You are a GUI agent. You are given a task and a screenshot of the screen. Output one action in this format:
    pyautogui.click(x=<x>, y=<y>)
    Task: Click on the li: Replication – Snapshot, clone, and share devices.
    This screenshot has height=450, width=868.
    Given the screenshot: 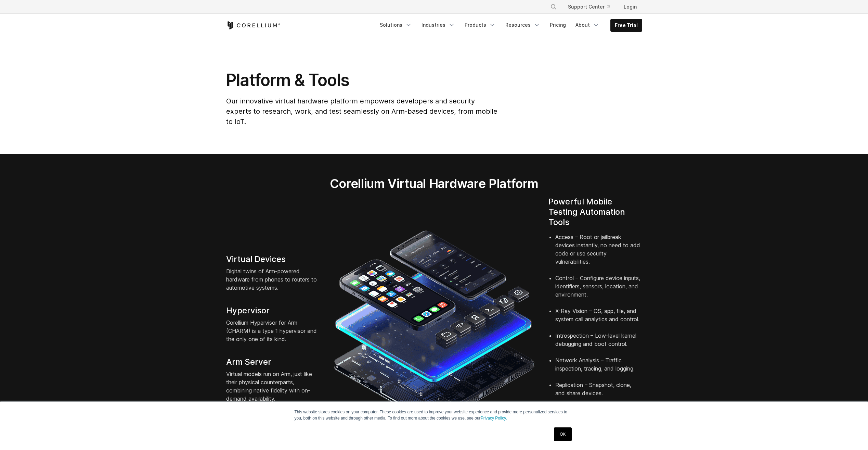 What is the action you would take?
    pyautogui.click(x=598, y=393)
    